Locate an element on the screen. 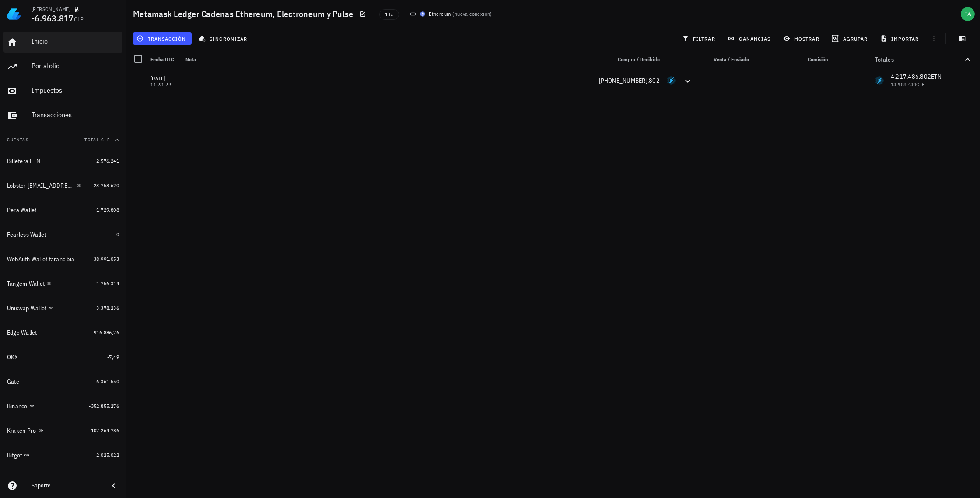 This screenshot has width=980, height=498. button: transacción is located at coordinates (162, 38).